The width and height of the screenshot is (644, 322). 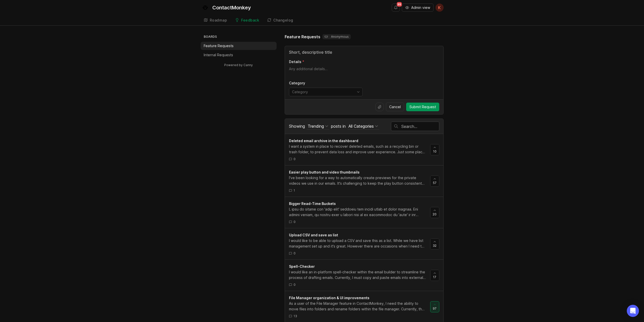 What do you see at coordinates (247, 20) in the screenshot?
I see `a: Feedback` at bounding box center [247, 20].